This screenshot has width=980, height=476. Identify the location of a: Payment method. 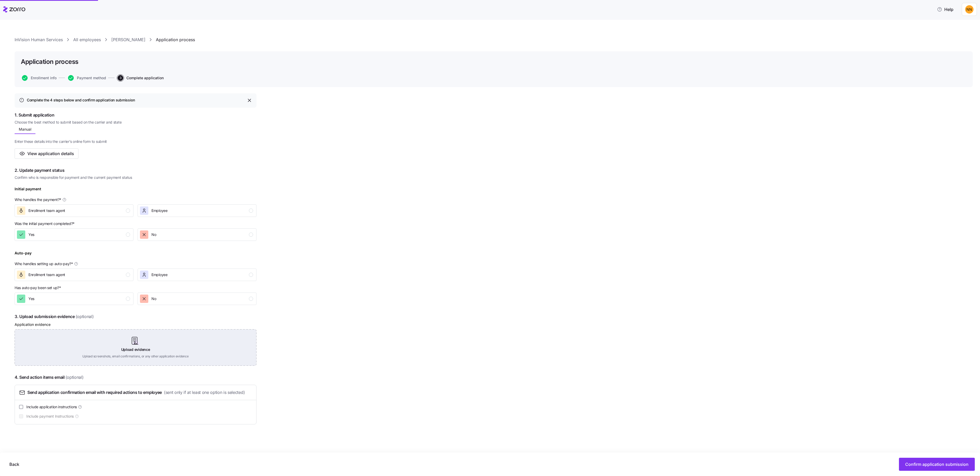
(86, 78).